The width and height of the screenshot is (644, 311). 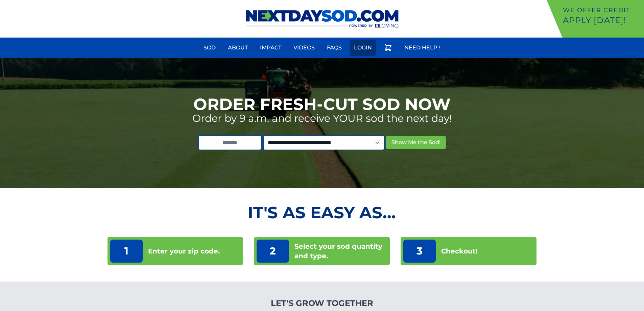 What do you see at coordinates (237, 48) in the screenshot?
I see `a: About` at bounding box center [237, 48].